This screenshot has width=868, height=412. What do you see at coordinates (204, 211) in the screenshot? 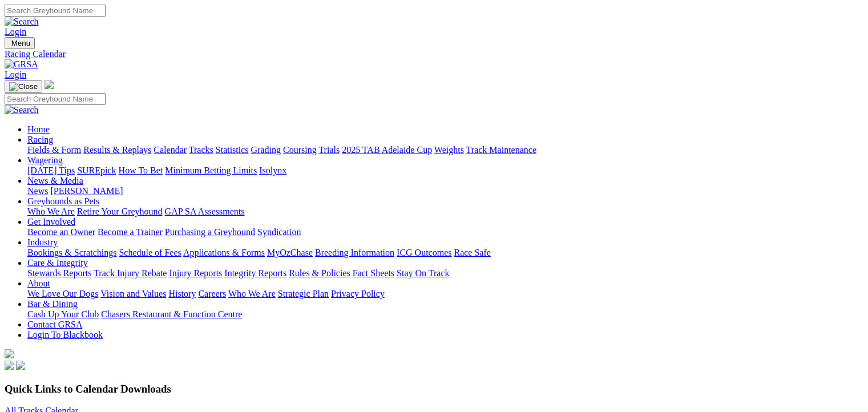
I see `a: GAP SA Assessments` at bounding box center [204, 211].